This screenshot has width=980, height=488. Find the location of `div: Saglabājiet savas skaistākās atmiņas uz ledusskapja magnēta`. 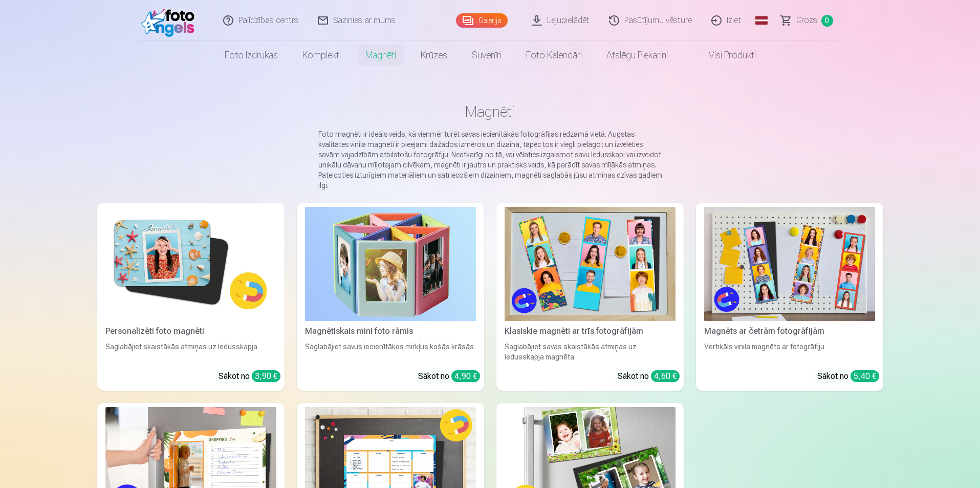

div: Saglabājiet savas skaistākās atmiņas uz ledusskapja magnēta is located at coordinates (590, 351).